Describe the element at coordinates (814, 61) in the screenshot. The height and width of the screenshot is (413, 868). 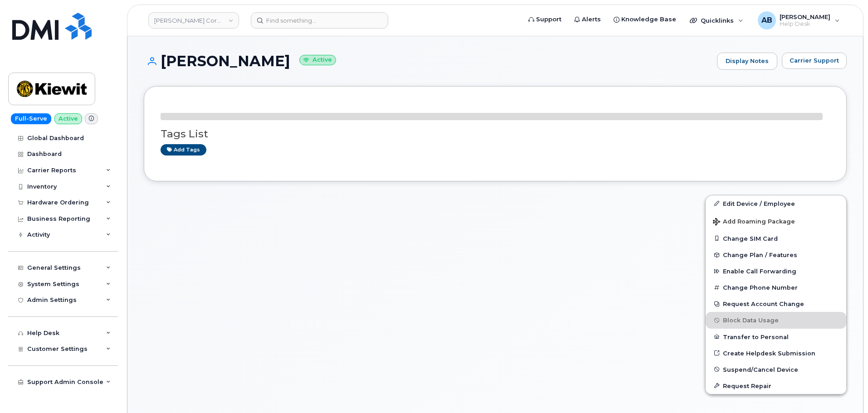
I see `button: Carrier Support` at that location.